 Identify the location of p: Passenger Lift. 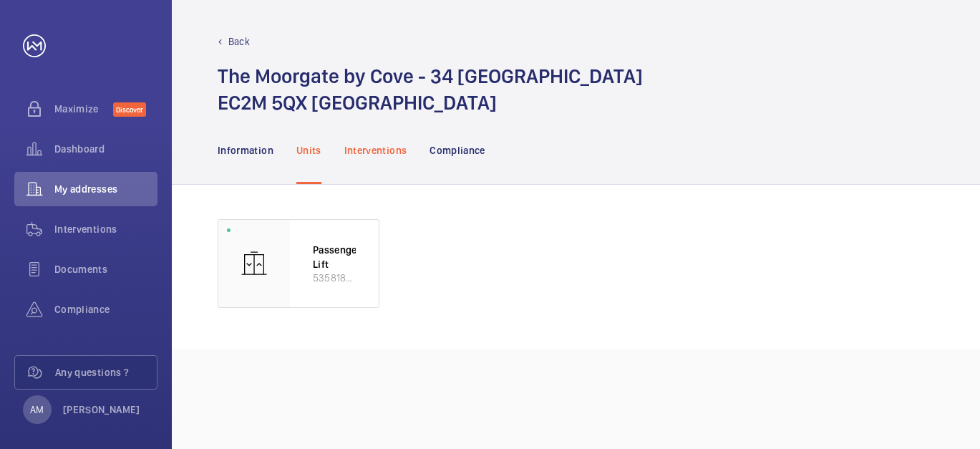
(335, 256).